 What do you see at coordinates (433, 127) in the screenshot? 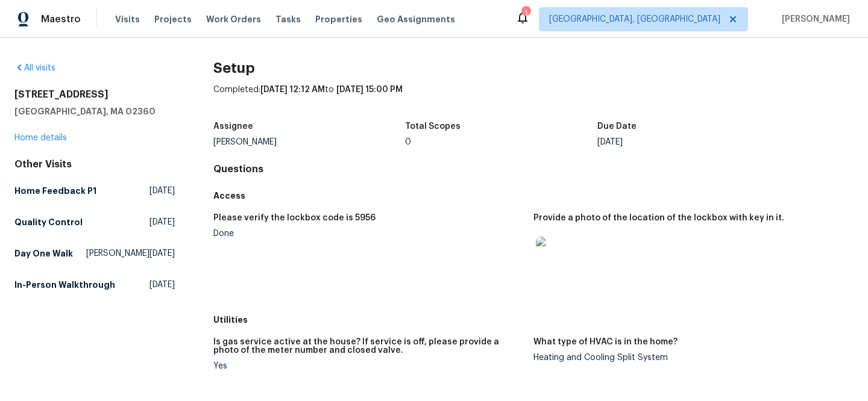
I see `h5: Total Scopes` at bounding box center [433, 127].